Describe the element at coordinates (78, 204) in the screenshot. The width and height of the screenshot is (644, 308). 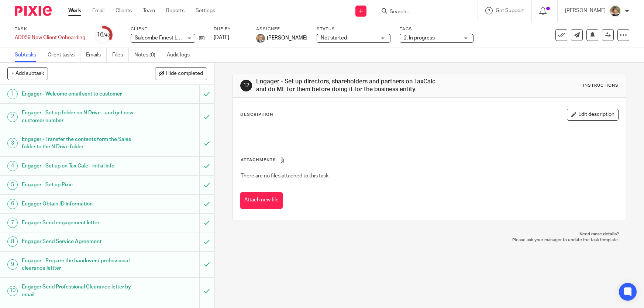
I see `h1: Engager Obtain ID information` at that location.